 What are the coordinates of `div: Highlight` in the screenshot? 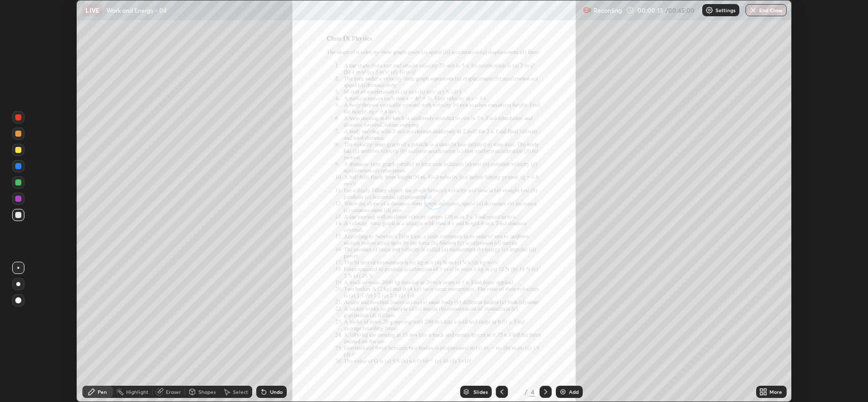 It's located at (138, 392).